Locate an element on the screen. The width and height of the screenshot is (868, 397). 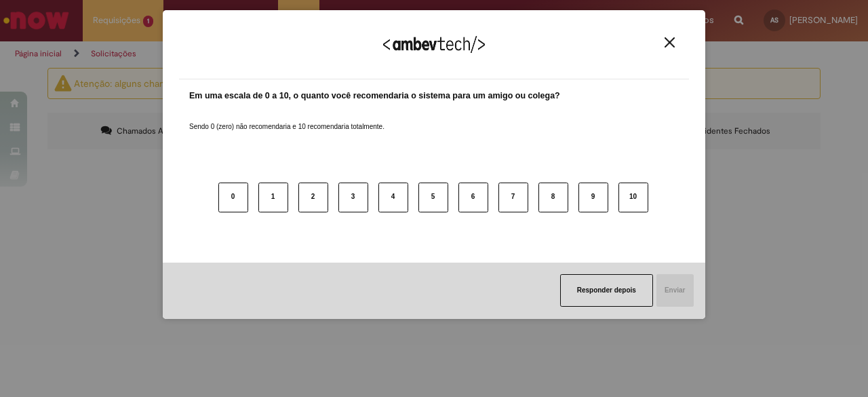
button: 0 is located at coordinates (233, 198).